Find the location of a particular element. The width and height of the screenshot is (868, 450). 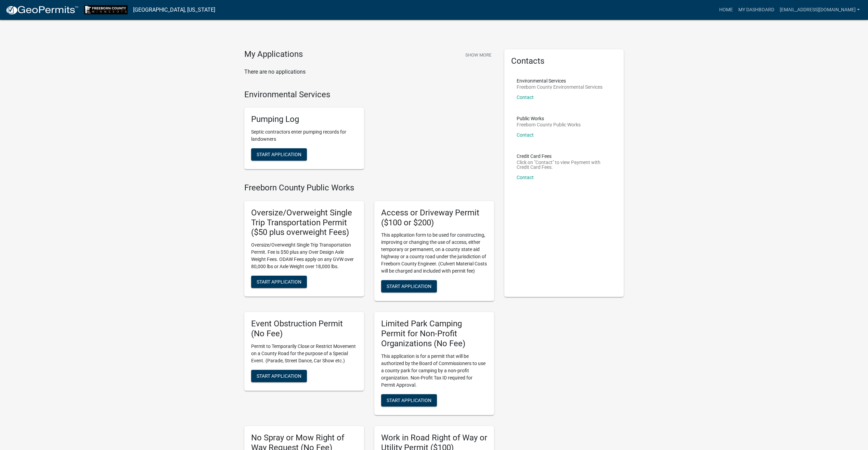

p: This application form to be used for constructing, improving or changing the use of access, eithe... is located at coordinates (434, 253).